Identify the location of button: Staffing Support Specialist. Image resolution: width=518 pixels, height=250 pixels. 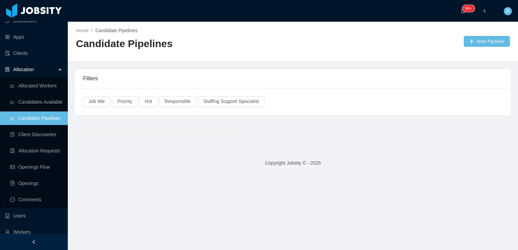
(231, 102).